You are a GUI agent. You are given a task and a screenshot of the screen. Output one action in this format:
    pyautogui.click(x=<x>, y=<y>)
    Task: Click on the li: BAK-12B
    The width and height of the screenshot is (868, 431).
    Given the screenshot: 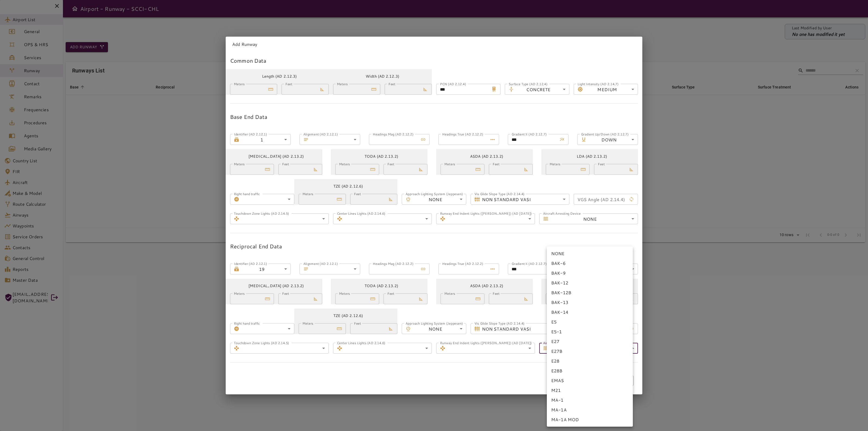 What is the action you would take?
    pyautogui.click(x=590, y=292)
    